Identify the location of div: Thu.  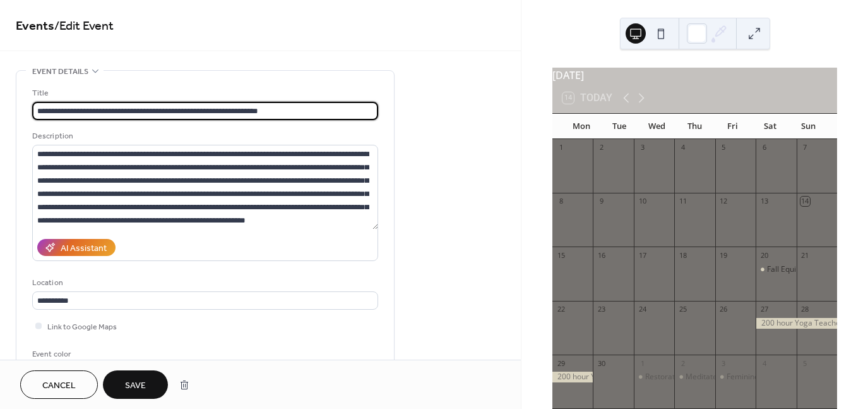
(695, 127).